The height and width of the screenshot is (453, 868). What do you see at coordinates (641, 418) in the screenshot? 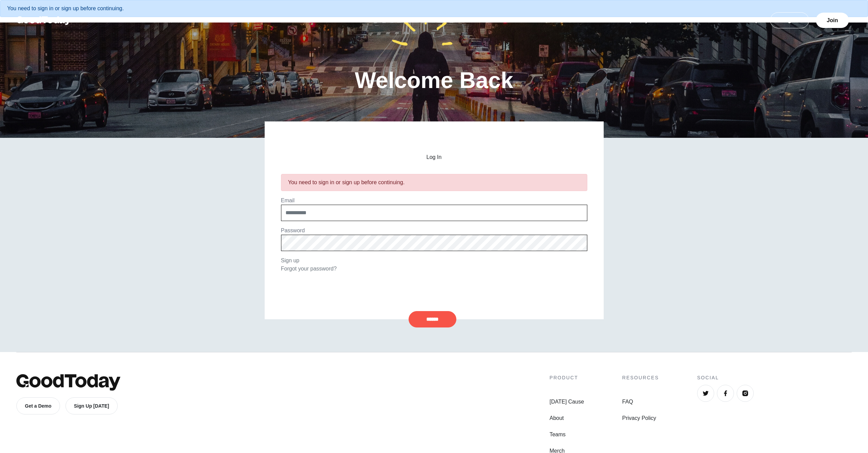
I see `a: Privacy Policy` at bounding box center [641, 418].